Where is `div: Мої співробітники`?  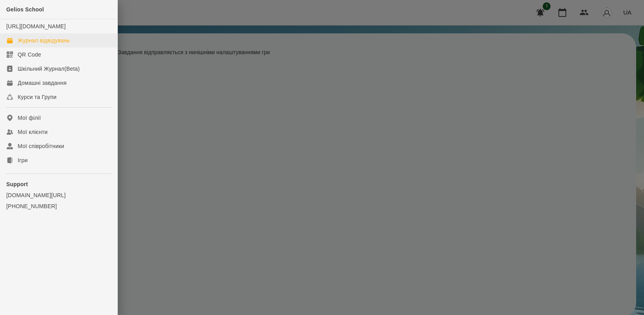 div: Мої співробітники is located at coordinates (41, 146).